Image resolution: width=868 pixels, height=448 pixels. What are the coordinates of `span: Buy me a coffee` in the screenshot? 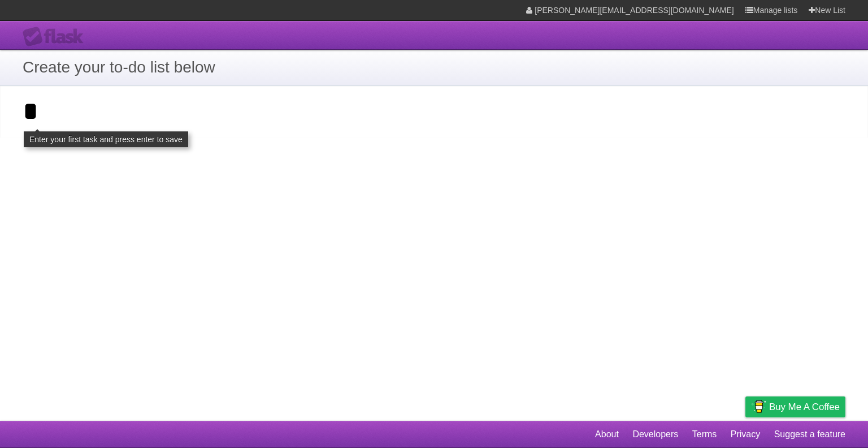 It's located at (804, 406).